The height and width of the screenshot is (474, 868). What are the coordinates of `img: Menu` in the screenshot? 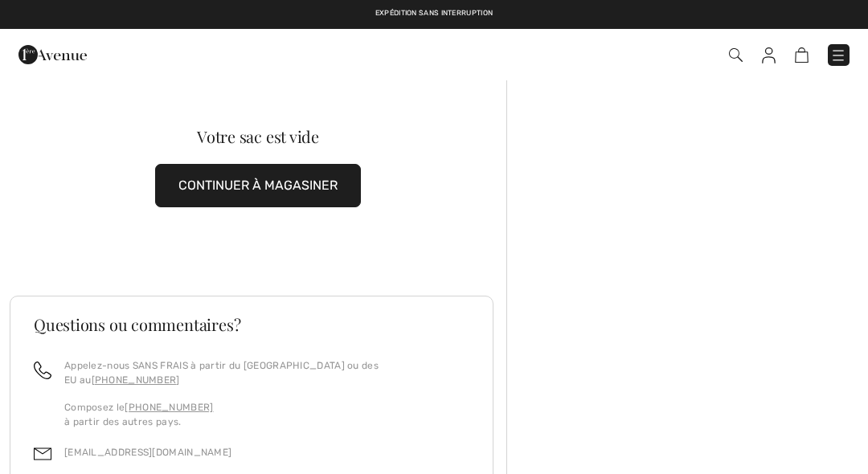 It's located at (838, 56).